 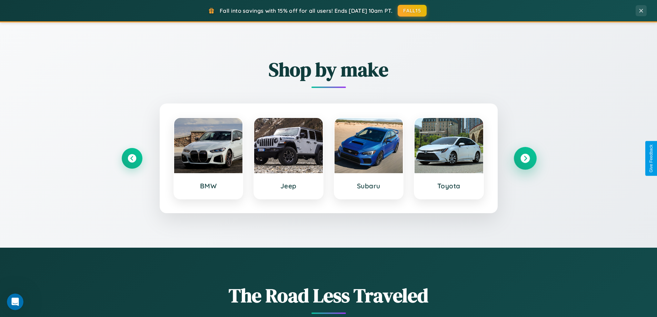 I want to click on h3: Subaru, so click(x=368, y=186).